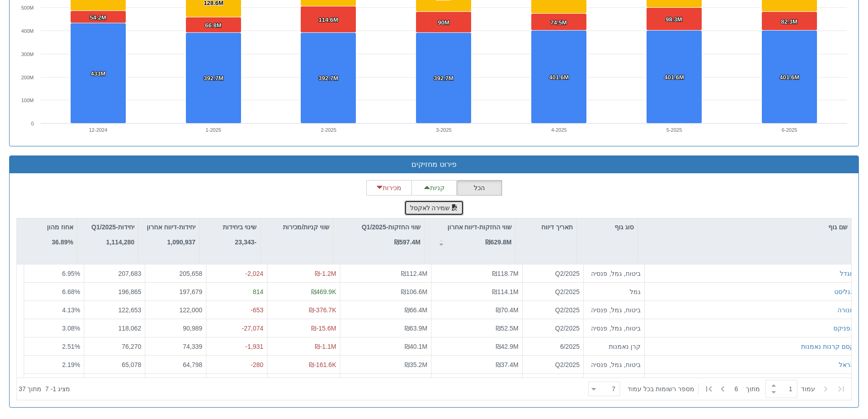  What do you see at coordinates (559, 22) in the screenshot?
I see `tspan: 74.5M` at bounding box center [559, 22].